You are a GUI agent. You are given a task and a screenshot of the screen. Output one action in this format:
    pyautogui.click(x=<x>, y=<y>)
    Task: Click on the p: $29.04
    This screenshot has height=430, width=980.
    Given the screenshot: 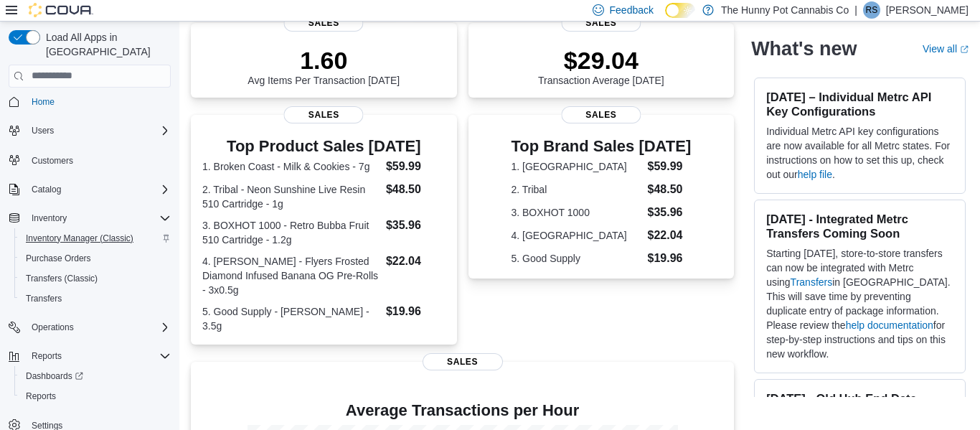 What is the action you would take?
    pyautogui.click(x=601, y=60)
    